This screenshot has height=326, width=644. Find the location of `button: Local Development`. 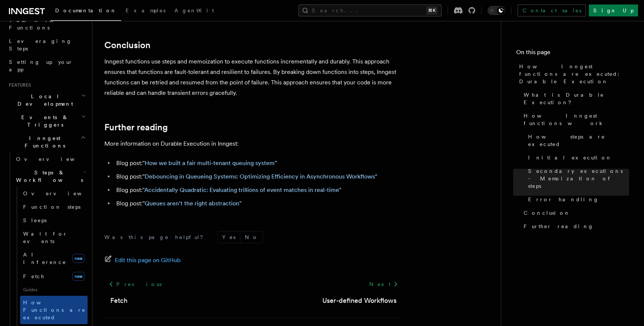

button: Local Development is located at coordinates (47, 100).